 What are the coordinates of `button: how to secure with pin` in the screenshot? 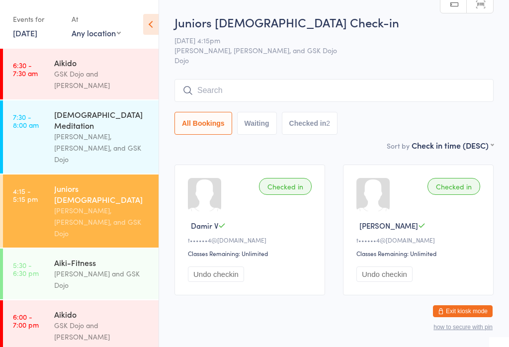 It's located at (462, 327).